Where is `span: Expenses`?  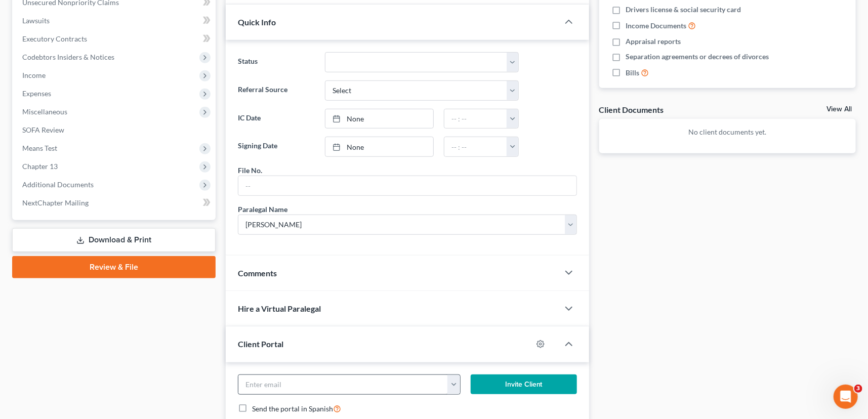
span: Expenses is located at coordinates (36, 93).